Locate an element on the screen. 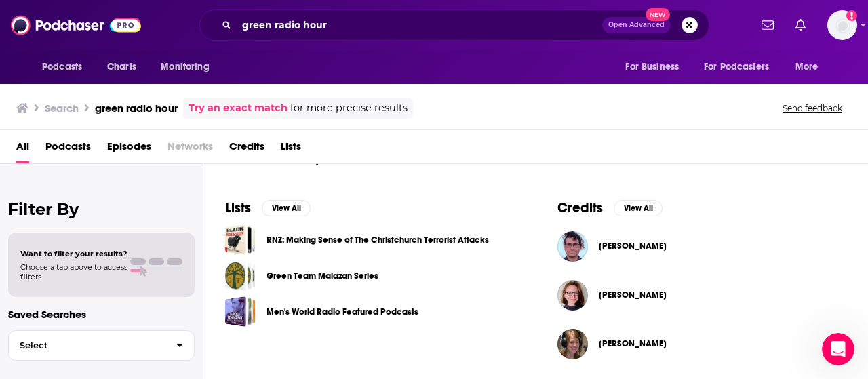 The image size is (868, 379). a: CreditsView All is located at coordinates (609, 207).